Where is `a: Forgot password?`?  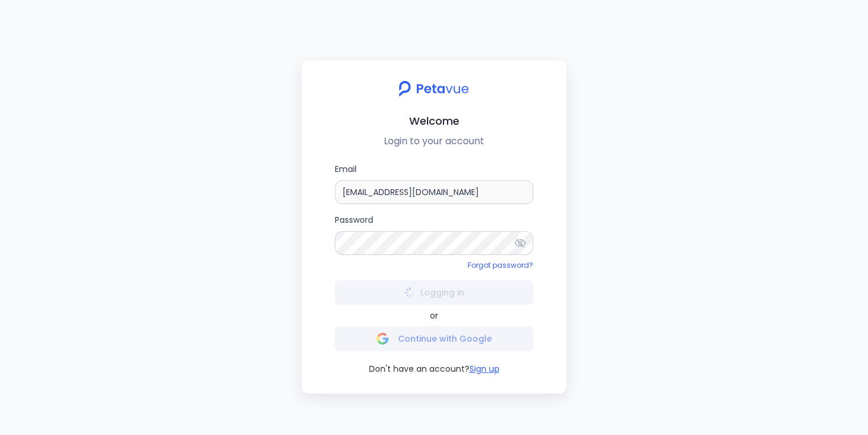
a: Forgot password? is located at coordinates (500, 265).